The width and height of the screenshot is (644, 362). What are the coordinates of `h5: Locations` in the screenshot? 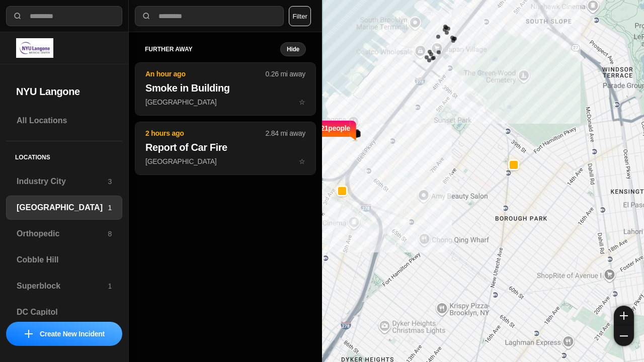 It's located at (64, 155).